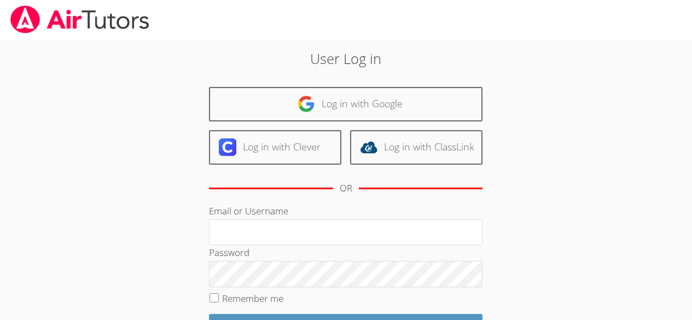 This screenshot has width=692, height=320. What do you see at coordinates (416, 147) in the screenshot?
I see `a: Log in with ClassLink` at bounding box center [416, 147].